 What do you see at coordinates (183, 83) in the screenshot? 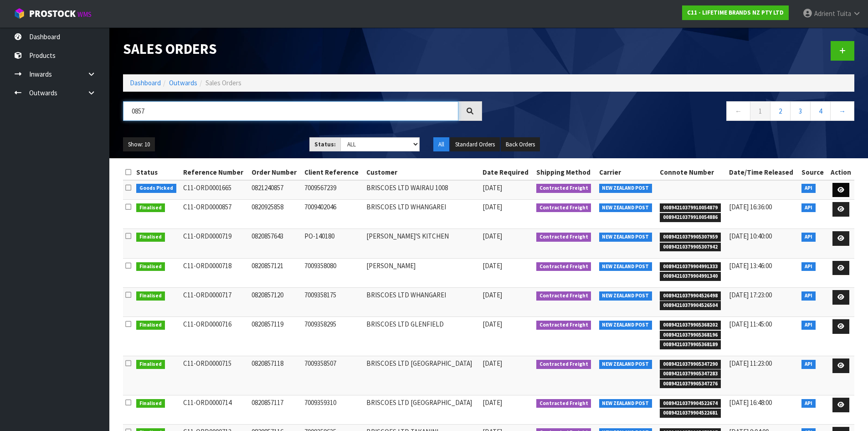
I see `a: Outwards` at bounding box center [183, 83].